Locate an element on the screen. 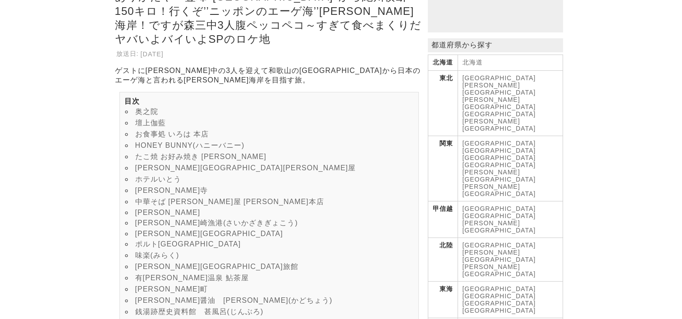 The width and height of the screenshot is (682, 319). th: 東北 is located at coordinates (442, 103).